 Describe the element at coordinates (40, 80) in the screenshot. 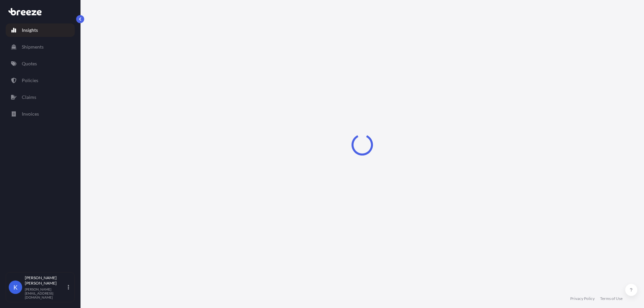

I see `a: Policies` at that location.